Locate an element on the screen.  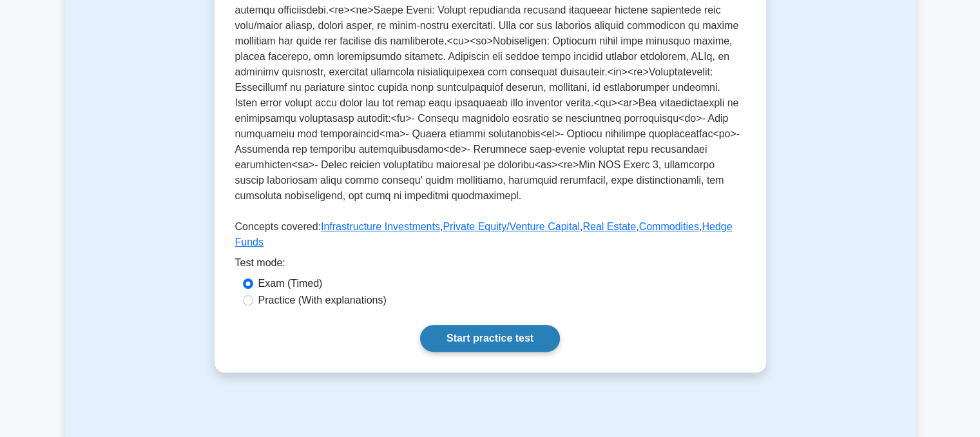
label: Exam (Timed) is located at coordinates (291, 284).